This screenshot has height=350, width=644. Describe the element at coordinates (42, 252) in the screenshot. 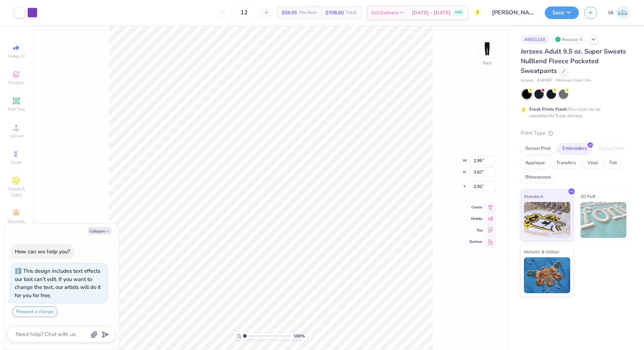

I see `div: How can we help you?` at that location.